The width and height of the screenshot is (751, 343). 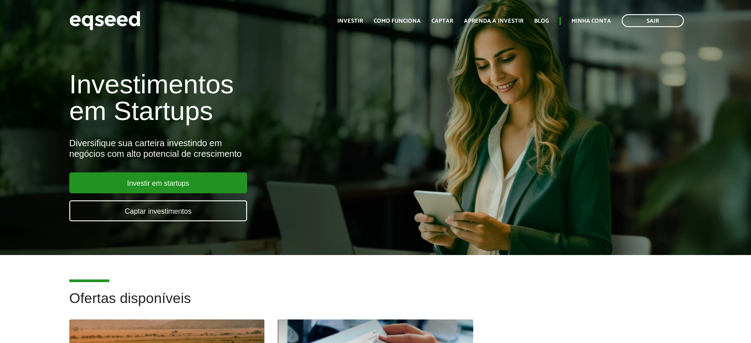 I want to click on a: Blog, so click(x=541, y=21).